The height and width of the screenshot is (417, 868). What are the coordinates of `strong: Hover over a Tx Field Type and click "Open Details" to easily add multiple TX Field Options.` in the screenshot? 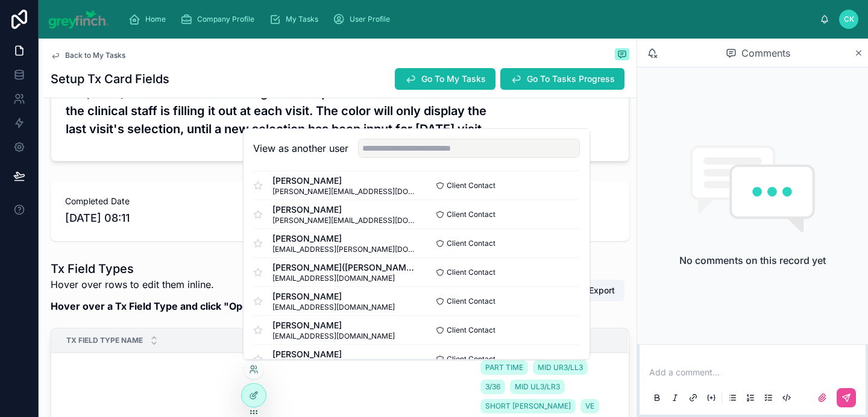 It's located at (265, 306).